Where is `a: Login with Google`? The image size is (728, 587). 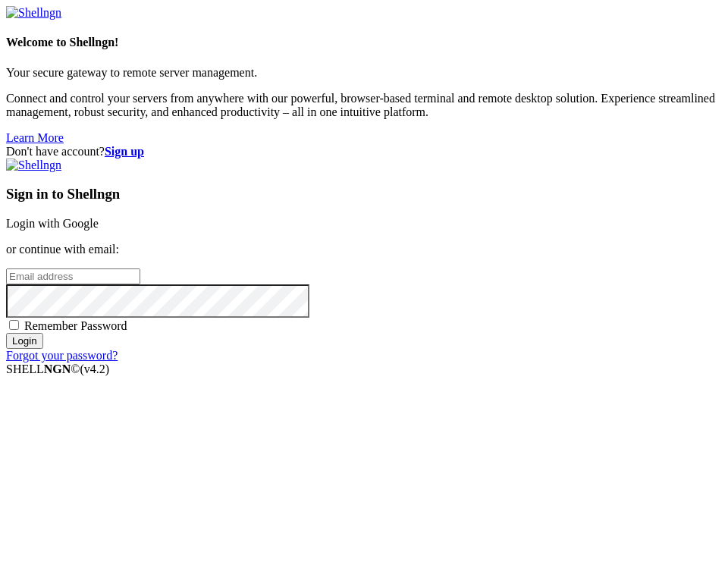
a: Login with Google is located at coordinates (53, 222).